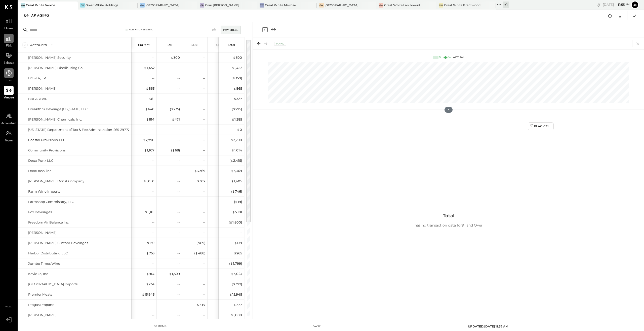 The image size is (644, 331). What do you see at coordinates (236, 192) in the screenshot?
I see `div: ( 746 )` at bounding box center [236, 192].